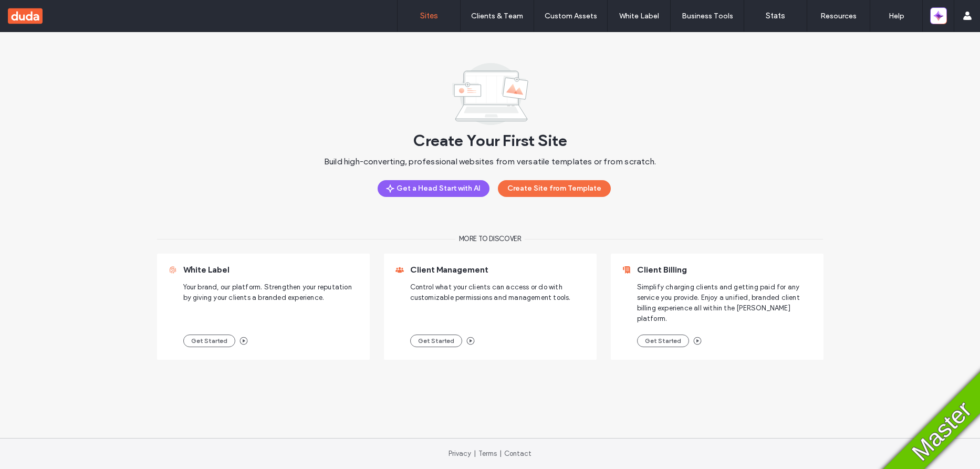 This screenshot has height=469, width=980. Describe the element at coordinates (433, 188) in the screenshot. I see `button: Get a Head Start with AI` at that location.